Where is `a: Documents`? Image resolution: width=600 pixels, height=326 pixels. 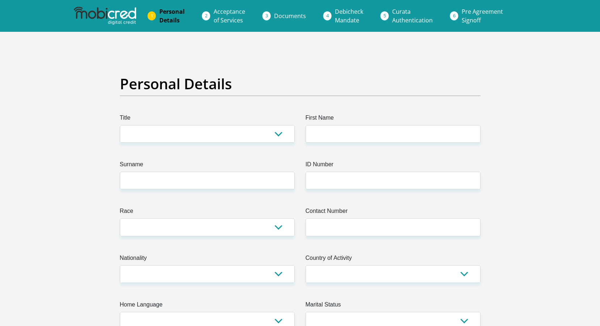 a: Documents is located at coordinates (290, 16).